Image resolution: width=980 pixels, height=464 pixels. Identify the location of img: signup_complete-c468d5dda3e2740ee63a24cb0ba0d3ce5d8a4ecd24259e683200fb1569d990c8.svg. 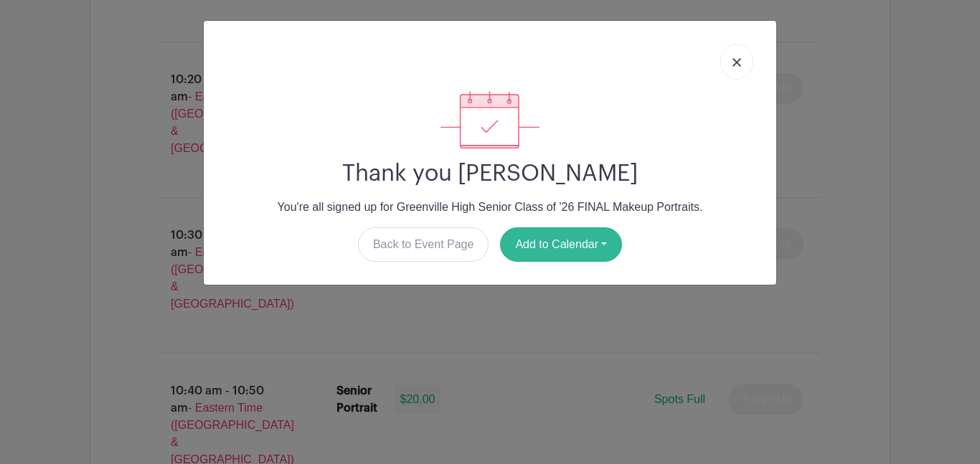
(490, 120).